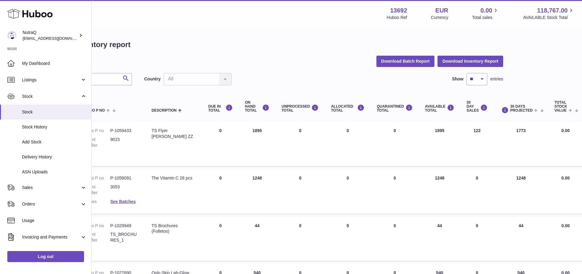  Describe the element at coordinates (440, 108) in the screenshot. I see `div: AVAILABLE Total` at that location.